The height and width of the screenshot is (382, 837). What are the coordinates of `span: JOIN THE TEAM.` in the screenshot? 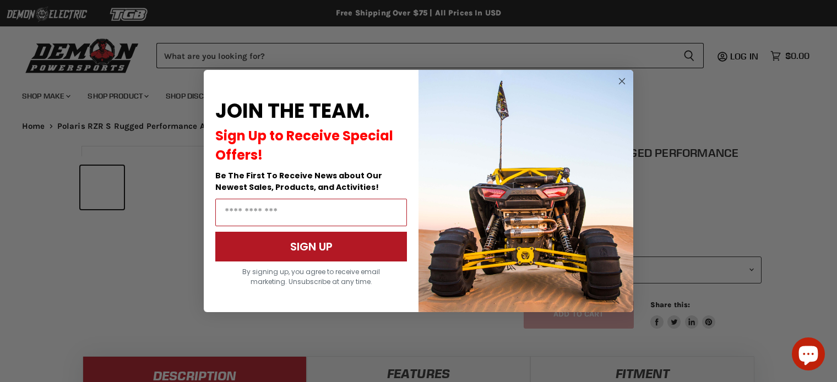 It's located at (293, 111).